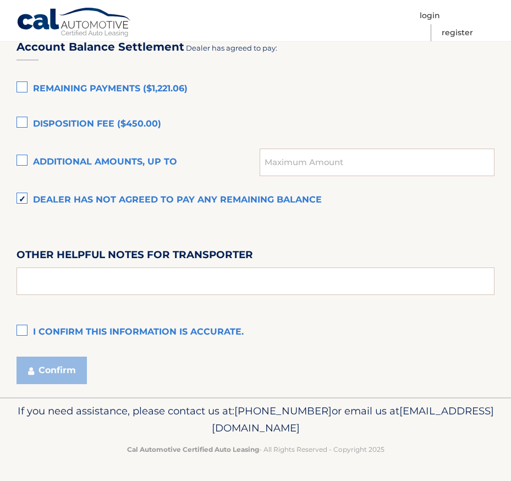 This screenshot has width=511, height=481. Describe the element at coordinates (74, 23) in the screenshot. I see `a: Cal Automotive` at that location.